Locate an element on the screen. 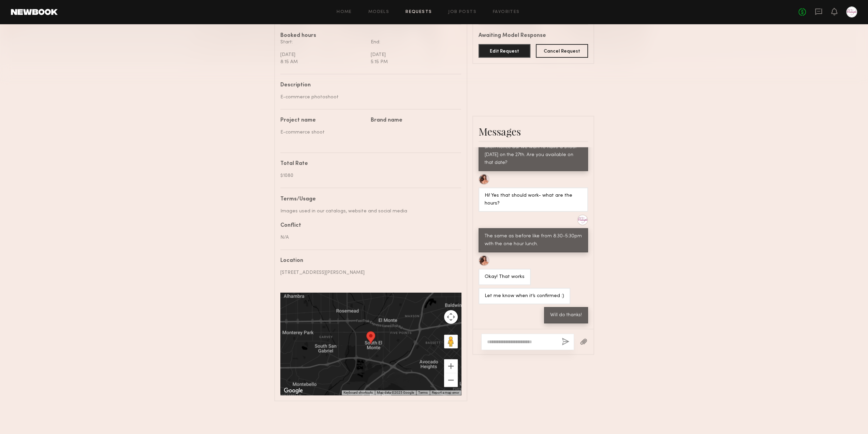 This screenshot has height=434, width=868. button: Zoom out is located at coordinates (451, 380).